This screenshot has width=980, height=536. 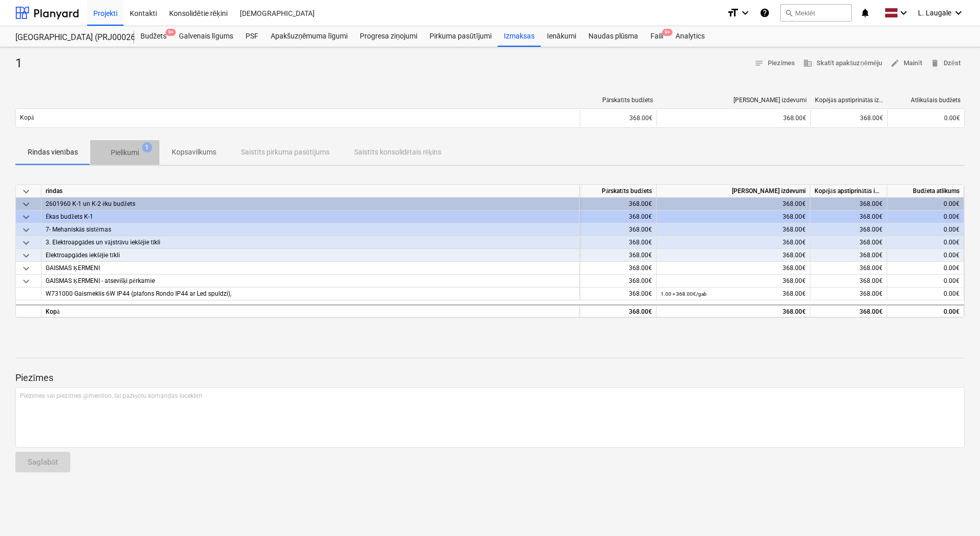 What do you see at coordinates (310, 204) in the screenshot?
I see `div: 2601960 K-1 un K-2 ēku budžets` at bounding box center [310, 204].